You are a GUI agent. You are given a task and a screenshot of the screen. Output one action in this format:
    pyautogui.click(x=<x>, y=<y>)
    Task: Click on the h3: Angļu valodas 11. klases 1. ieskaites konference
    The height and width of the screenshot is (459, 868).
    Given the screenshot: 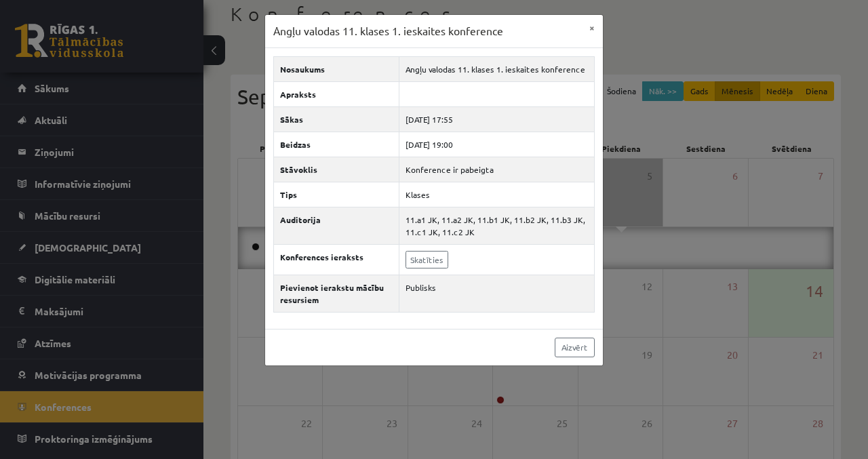 What is the action you would take?
    pyautogui.click(x=388, y=31)
    